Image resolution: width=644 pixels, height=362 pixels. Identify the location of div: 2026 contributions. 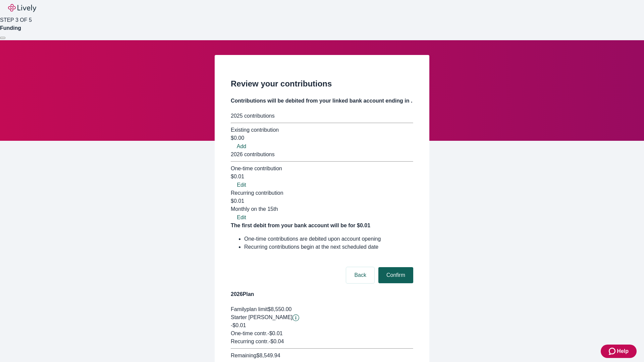
(322, 155).